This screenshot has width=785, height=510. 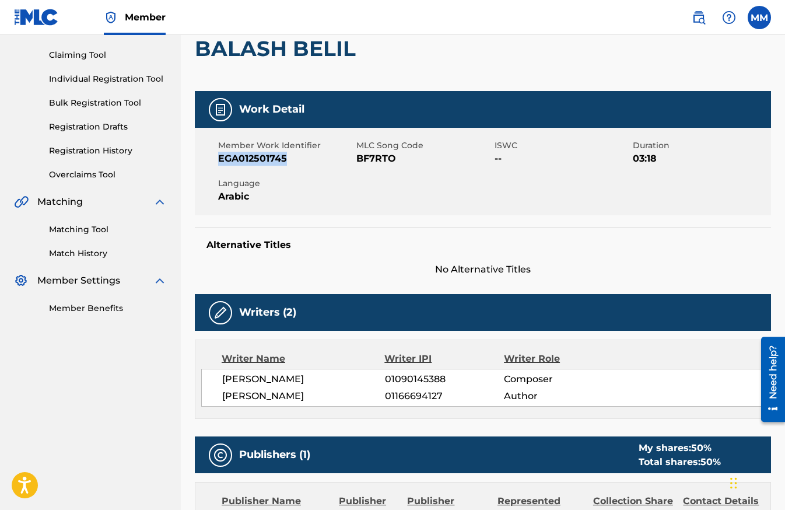 I want to click on span: Member Settings, so click(x=79, y=281).